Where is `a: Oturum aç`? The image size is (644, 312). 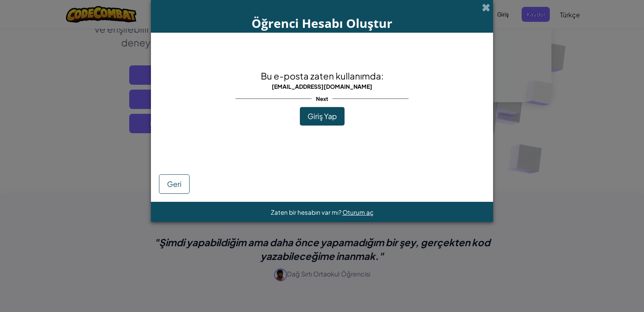 a: Oturum aç is located at coordinates (358, 212).